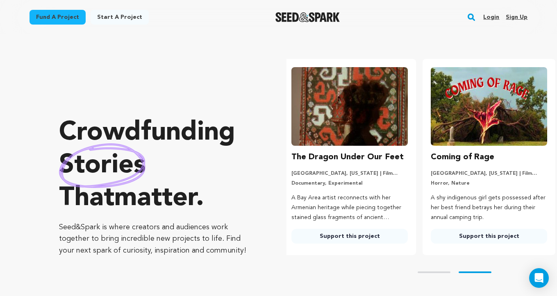 This screenshot has height=296, width=557. I want to click on p: Horror, Nature, so click(489, 184).